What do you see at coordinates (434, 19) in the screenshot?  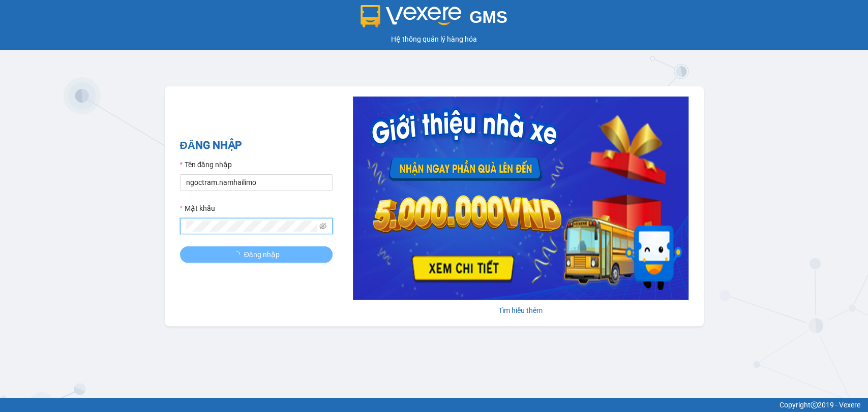 I see `a: GMS` at bounding box center [434, 19].